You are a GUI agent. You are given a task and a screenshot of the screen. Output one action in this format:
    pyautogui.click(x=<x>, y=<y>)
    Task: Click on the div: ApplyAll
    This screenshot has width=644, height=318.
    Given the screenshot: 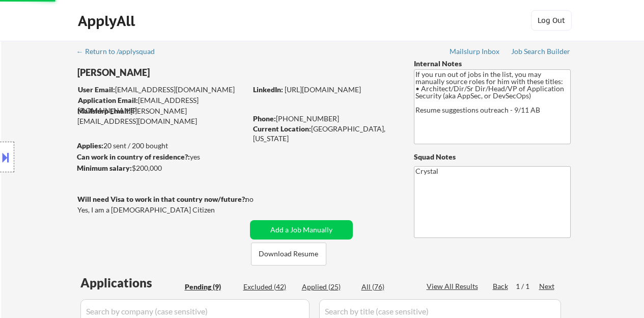 What is the action you would take?
    pyautogui.click(x=108, y=21)
    